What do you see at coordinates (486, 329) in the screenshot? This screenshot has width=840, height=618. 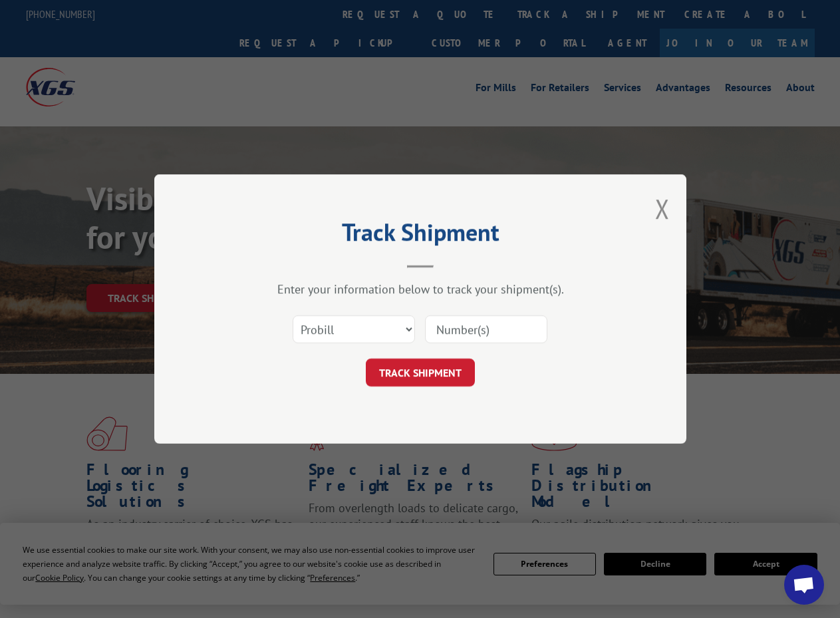 I see `input: Number(s)` at bounding box center [486, 329].